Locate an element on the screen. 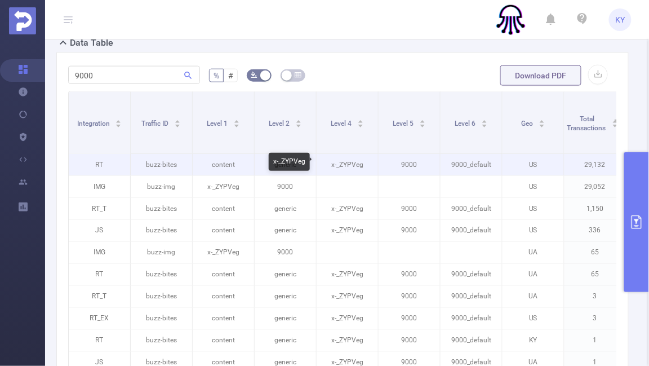 This screenshot has height=366, width=649. span: Level 5 is located at coordinates (404, 123).